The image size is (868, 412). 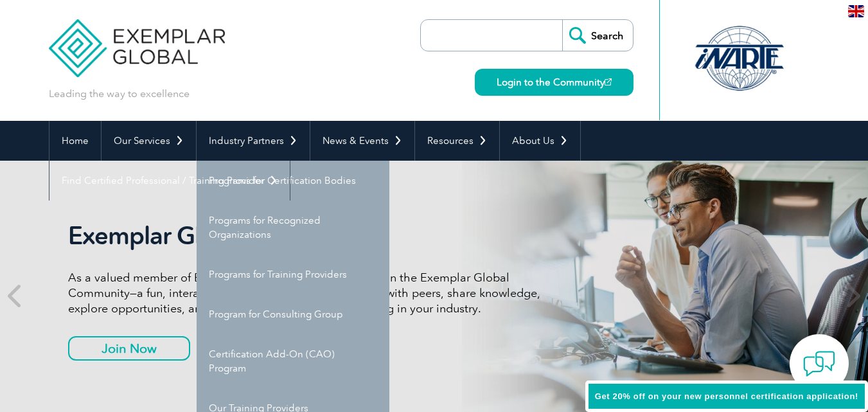 What do you see at coordinates (129, 348) in the screenshot?
I see `a: Join Now` at bounding box center [129, 348].